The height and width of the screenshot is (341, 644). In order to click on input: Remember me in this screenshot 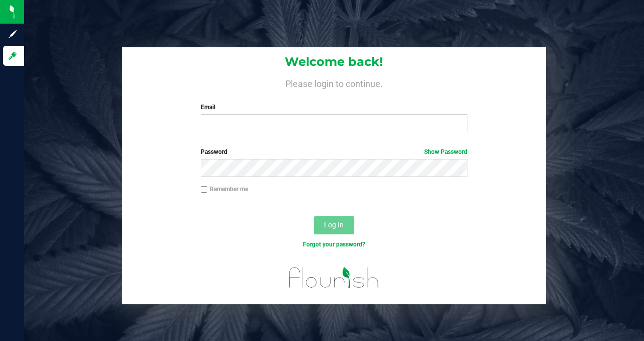, I will do `click(204, 189)`.